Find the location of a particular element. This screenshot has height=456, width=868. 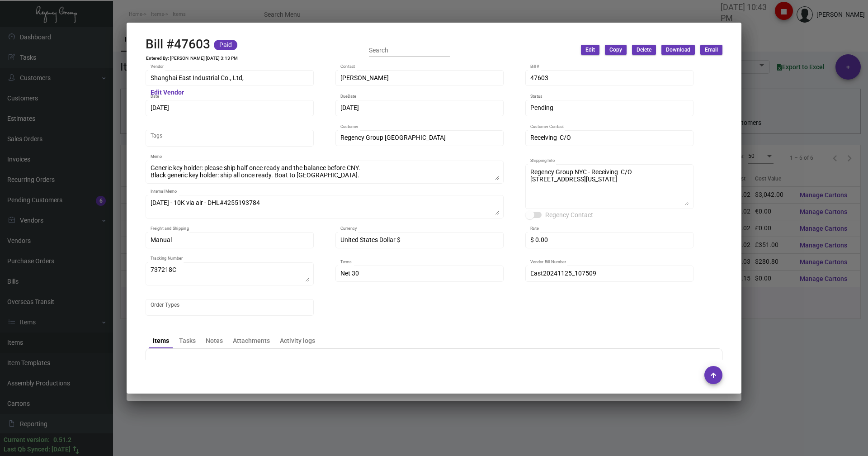

span: Regency Contact is located at coordinates (570, 214).